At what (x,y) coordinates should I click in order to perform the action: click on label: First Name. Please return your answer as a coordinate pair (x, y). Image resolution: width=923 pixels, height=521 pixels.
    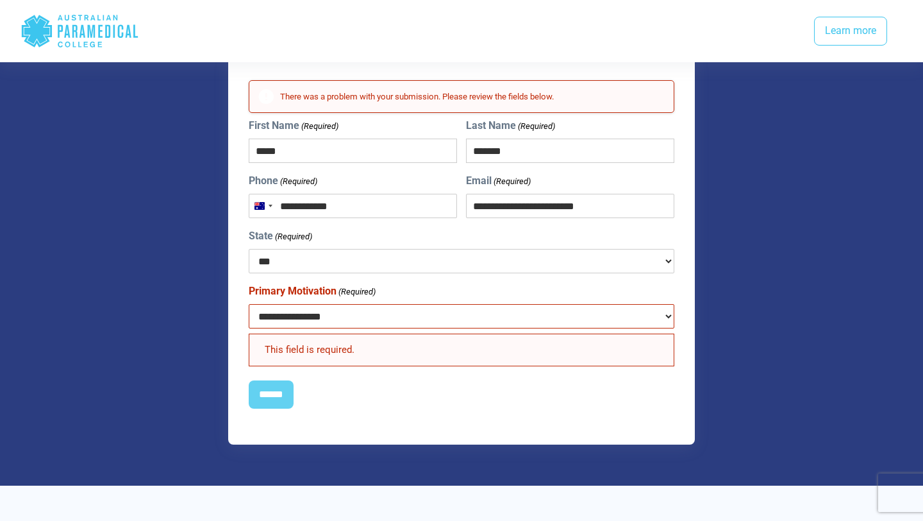
    Looking at the image, I should click on (294, 126).